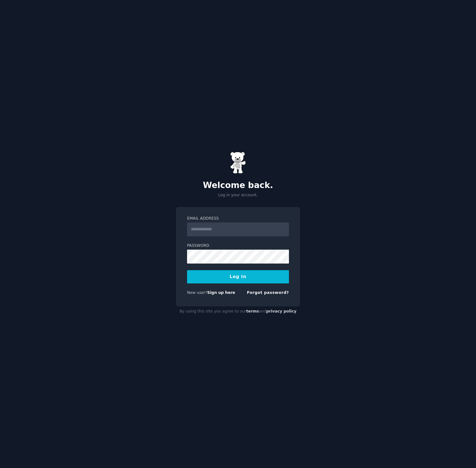 This screenshot has width=476, height=468. What do you see at coordinates (238, 312) in the screenshot?
I see `div: By using this site you agree to our and` at bounding box center [238, 312].